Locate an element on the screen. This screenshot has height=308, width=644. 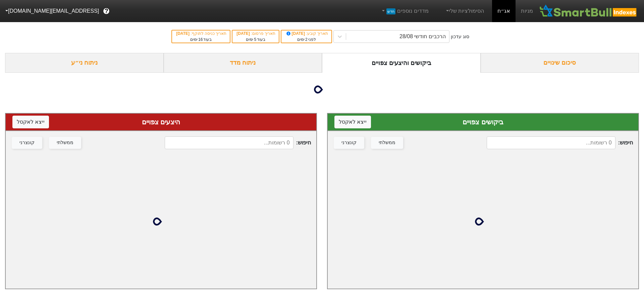
div: תאריך פרסום : is located at coordinates (255, 33).